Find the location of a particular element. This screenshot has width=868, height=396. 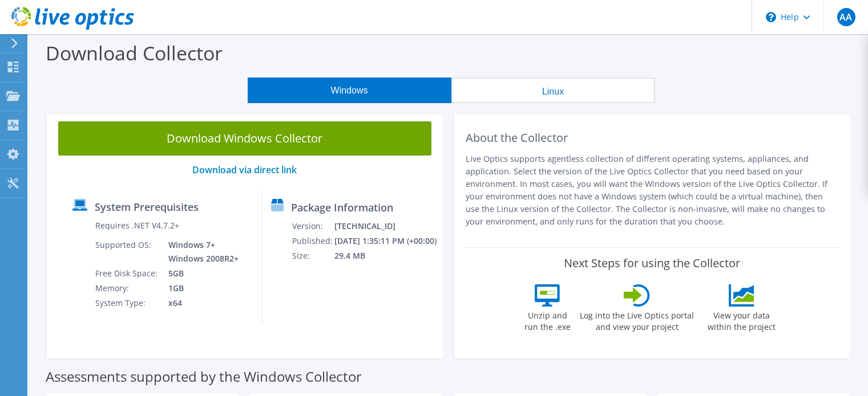

h2: About the Collector is located at coordinates (652, 138).